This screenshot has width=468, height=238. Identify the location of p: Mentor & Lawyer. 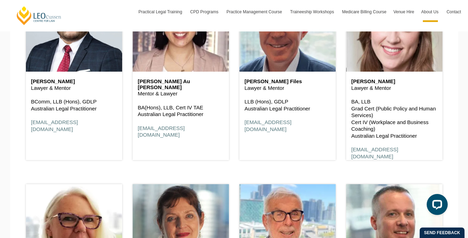
(181, 94).